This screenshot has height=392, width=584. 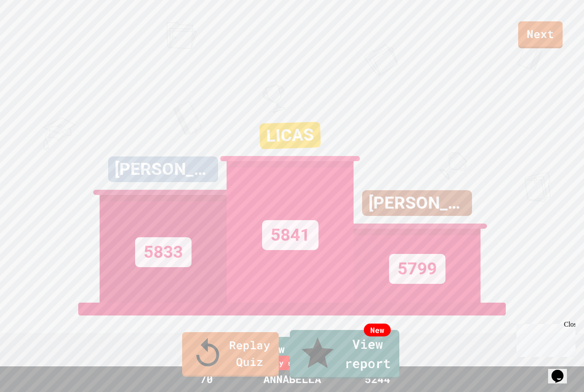 What do you see at coordinates (418, 269) in the screenshot?
I see `div: 5799` at bounding box center [418, 269].